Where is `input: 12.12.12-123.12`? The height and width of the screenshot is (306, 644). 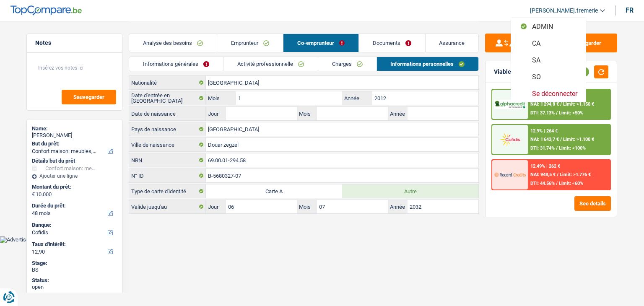
input: 12.12.12-123.12 is located at coordinates (342, 160).